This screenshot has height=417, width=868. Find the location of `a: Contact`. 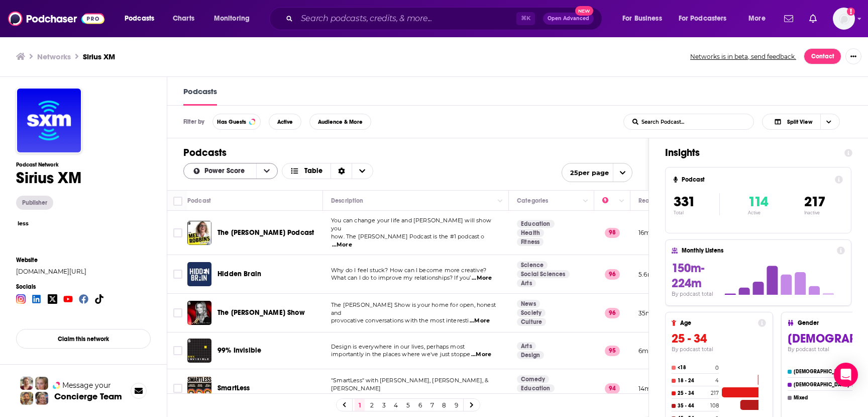

a: Contact is located at coordinates (823, 57).